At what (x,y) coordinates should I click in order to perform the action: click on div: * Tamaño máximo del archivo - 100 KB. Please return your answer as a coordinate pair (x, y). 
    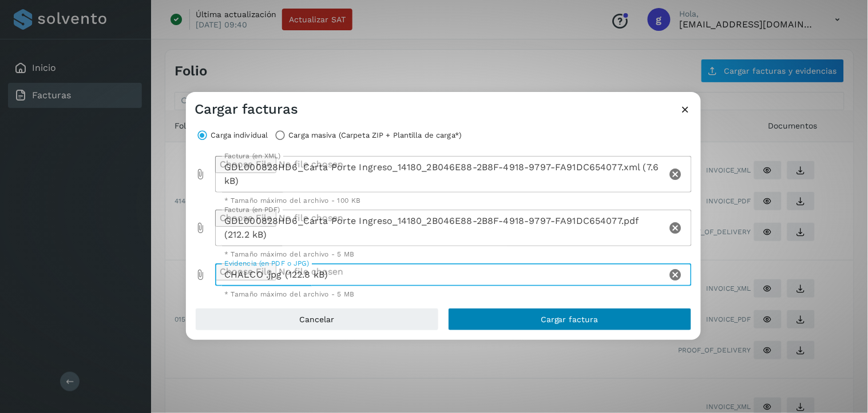
    Looking at the image, I should click on (453, 201).